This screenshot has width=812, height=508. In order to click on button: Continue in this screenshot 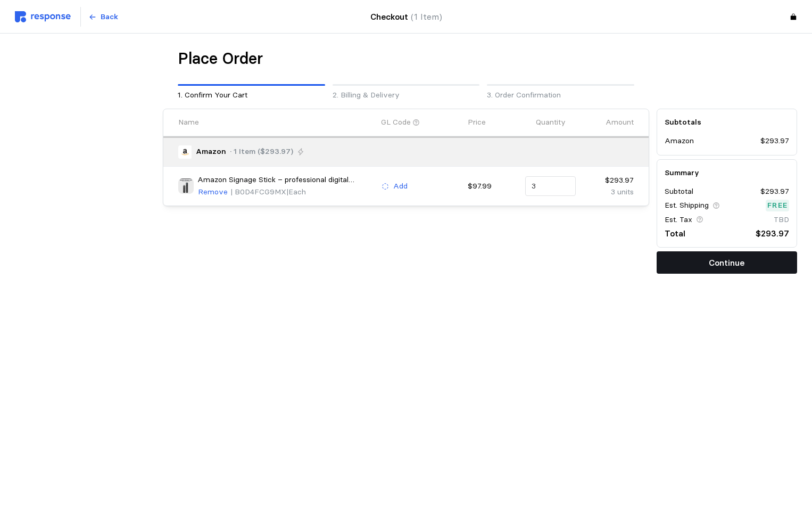, I will do `click(727, 263)`.